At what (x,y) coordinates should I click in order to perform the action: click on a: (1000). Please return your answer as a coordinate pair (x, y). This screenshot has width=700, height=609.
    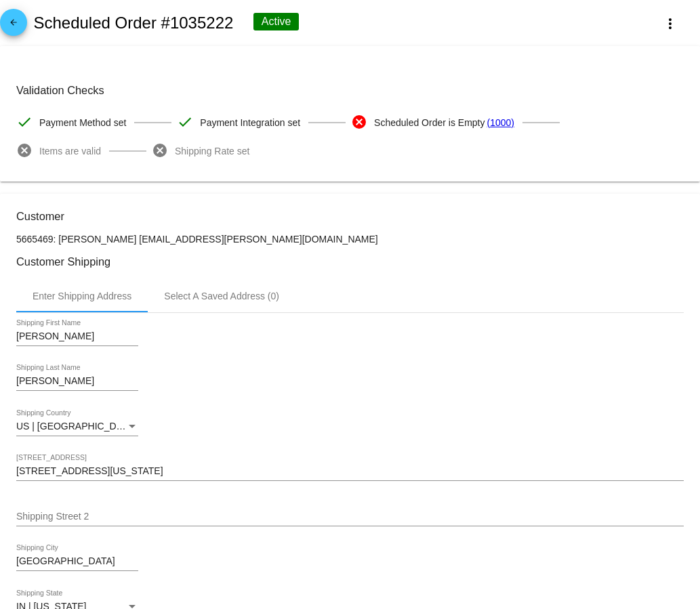
    Looking at the image, I should click on (501, 122).